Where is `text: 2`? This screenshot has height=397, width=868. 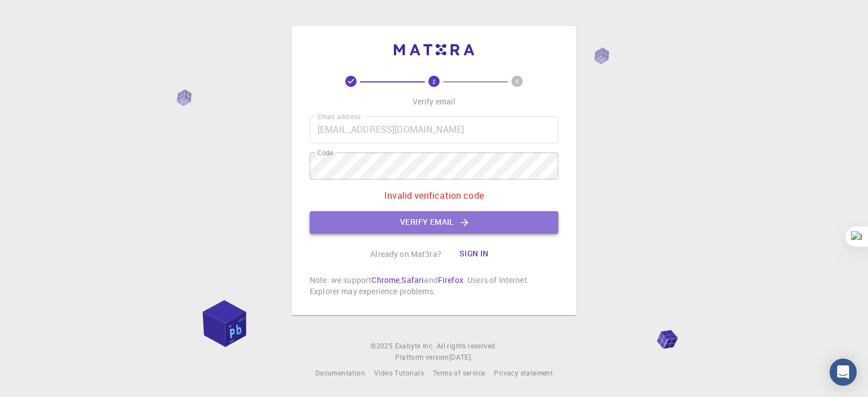 text: 2 is located at coordinates (434, 81).